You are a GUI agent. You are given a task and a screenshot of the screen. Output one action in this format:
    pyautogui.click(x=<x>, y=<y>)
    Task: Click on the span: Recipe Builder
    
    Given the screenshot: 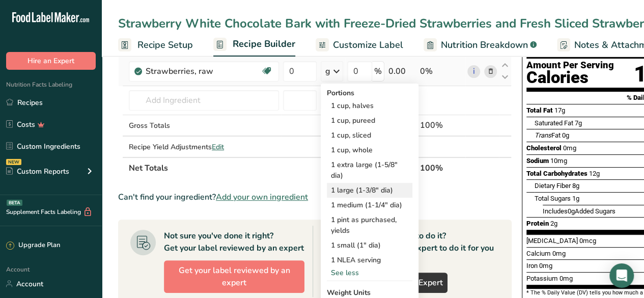 What is the action you would take?
    pyautogui.click(x=264, y=43)
    